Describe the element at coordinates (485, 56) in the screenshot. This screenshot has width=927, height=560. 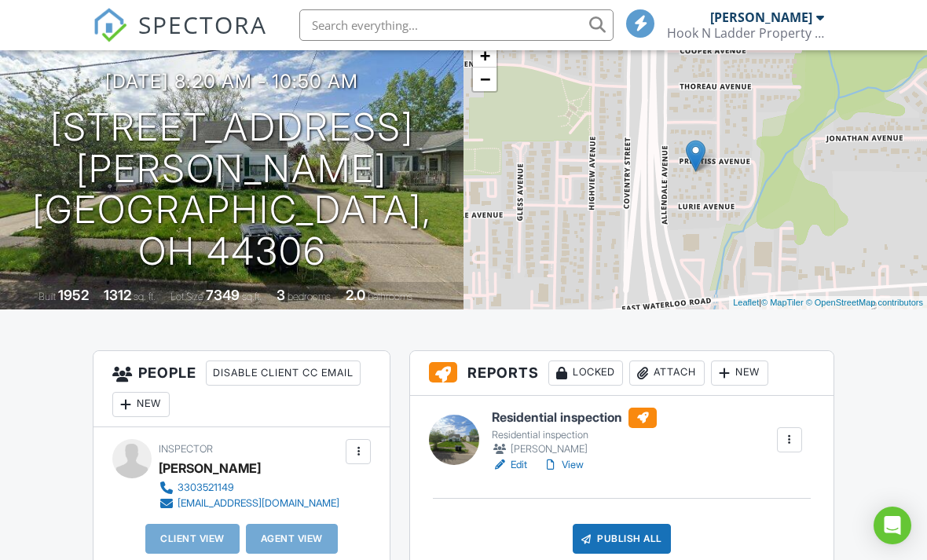
I see `a: Zoom in` at that location.